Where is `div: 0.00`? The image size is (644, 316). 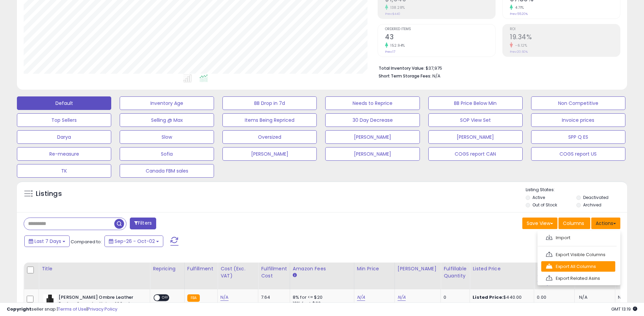 div: 0.00 is located at coordinates (553, 297).